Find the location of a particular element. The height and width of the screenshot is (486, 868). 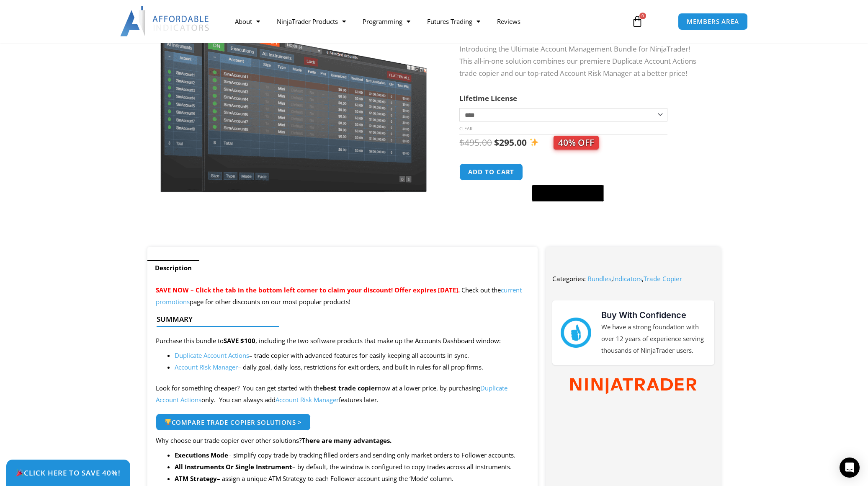

p: Why choose our trade copier over other solutions? is located at coordinates (343, 441).